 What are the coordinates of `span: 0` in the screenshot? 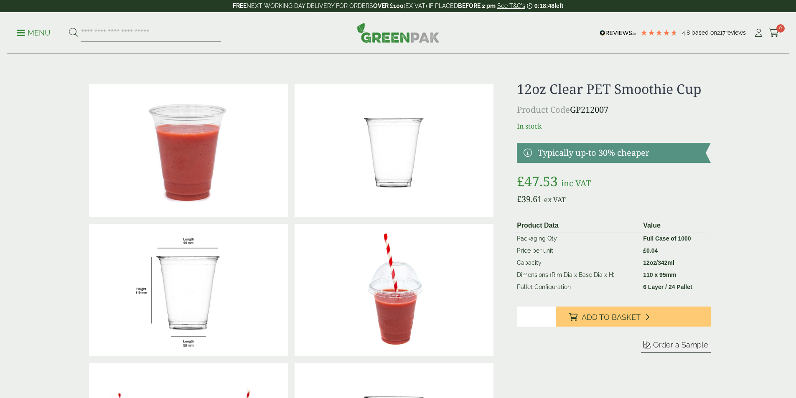 It's located at (781, 28).